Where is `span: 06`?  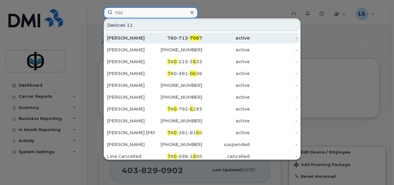 span: 06 is located at coordinates (193, 73).